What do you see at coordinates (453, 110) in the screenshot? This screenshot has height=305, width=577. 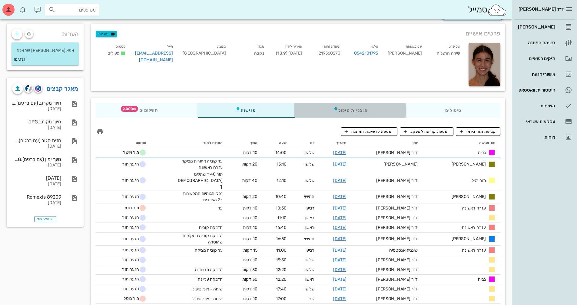 I see `div: טיפולים` at bounding box center [453, 110].